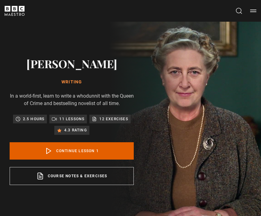 Image resolution: width=261 pixels, height=216 pixels. I want to click on button: Toggle navigation, so click(253, 11).